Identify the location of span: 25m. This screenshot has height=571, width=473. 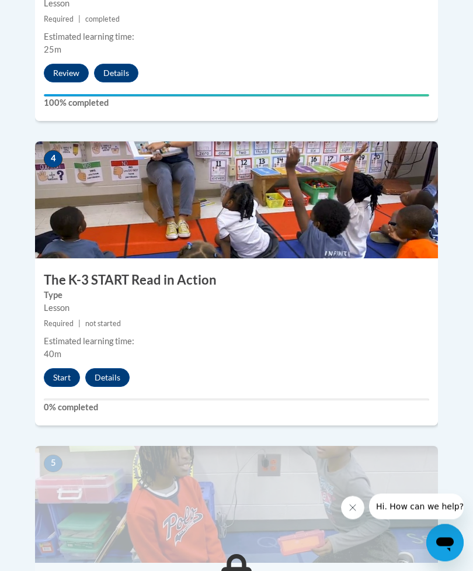
(53, 50).